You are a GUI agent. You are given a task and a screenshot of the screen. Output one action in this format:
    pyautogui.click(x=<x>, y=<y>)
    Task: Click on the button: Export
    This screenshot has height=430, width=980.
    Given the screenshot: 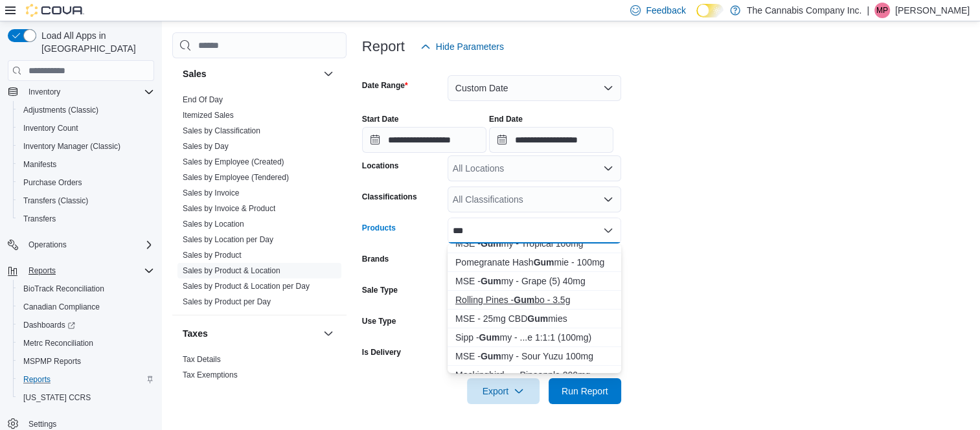 What is the action you would take?
    pyautogui.click(x=503, y=391)
    